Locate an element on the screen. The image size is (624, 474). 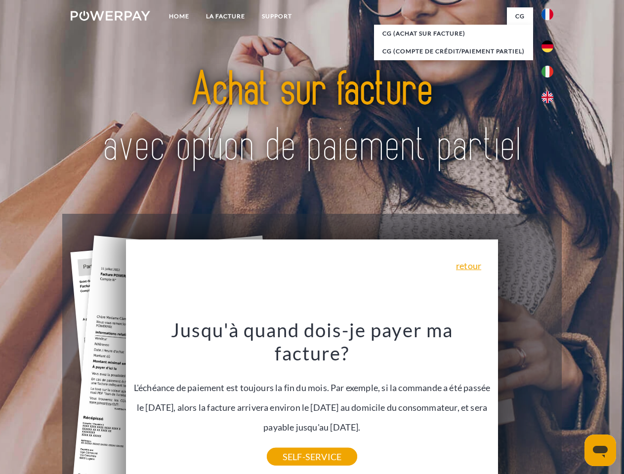
img: en is located at coordinates (547, 97).